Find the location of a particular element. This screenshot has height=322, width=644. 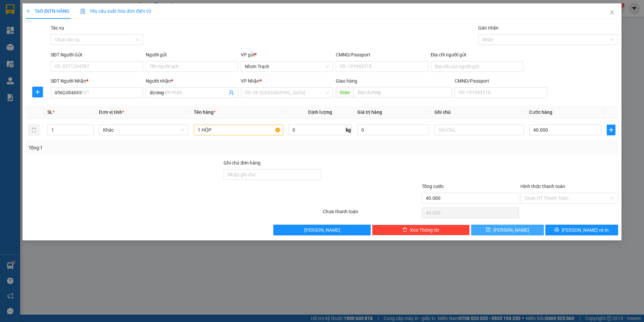

div: Người gửi is located at coordinates (192, 55).